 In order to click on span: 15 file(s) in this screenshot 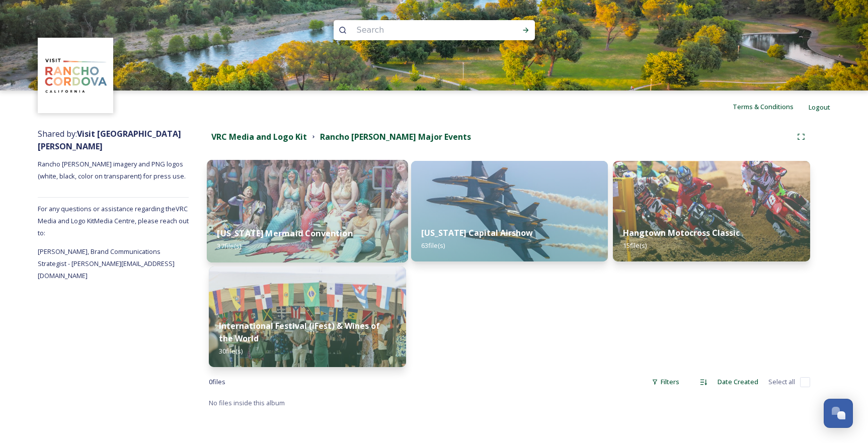, I will do `click(635, 245)`.